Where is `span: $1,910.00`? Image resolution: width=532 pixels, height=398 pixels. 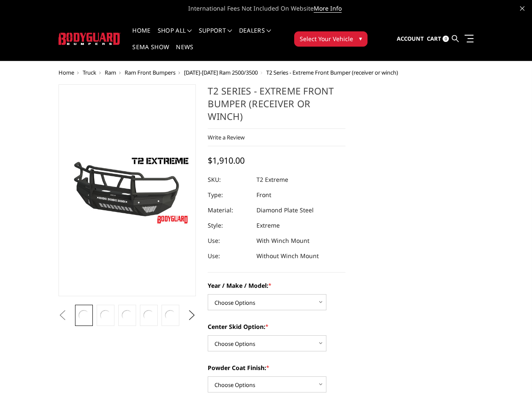 span: $1,910.00 is located at coordinates (226, 160).